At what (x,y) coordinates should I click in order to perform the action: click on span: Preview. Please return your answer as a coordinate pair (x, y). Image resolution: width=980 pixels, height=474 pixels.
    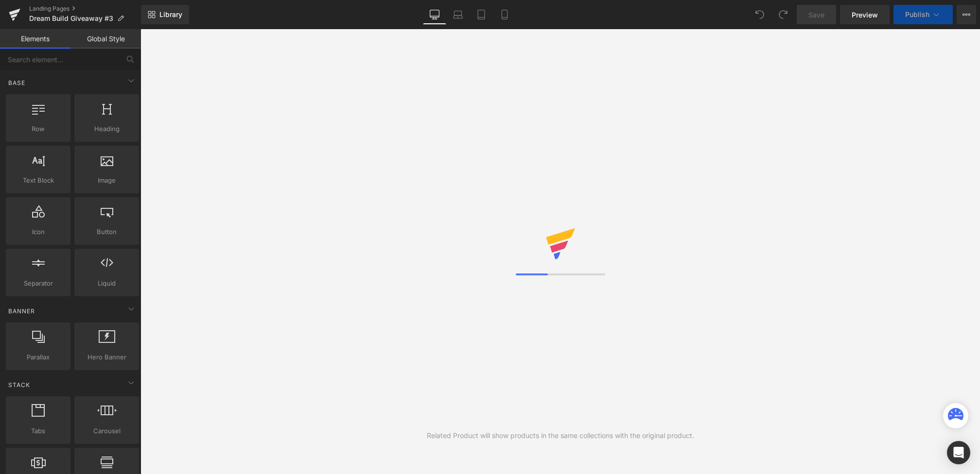
    Looking at the image, I should click on (865, 14).